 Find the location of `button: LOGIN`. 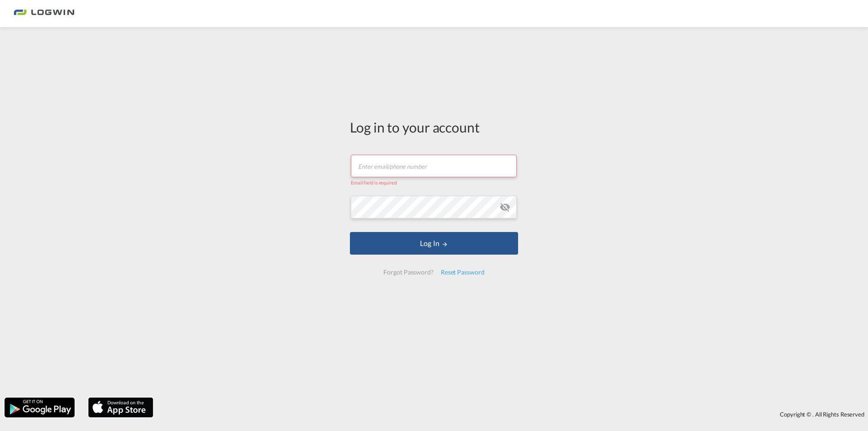

button: LOGIN is located at coordinates (434, 244).